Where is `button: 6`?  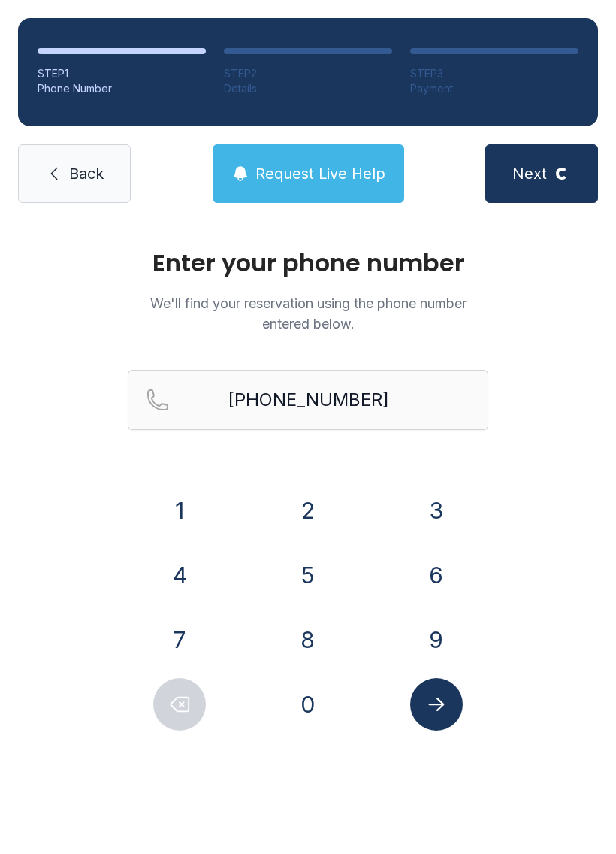
button: 6 is located at coordinates (437, 575).